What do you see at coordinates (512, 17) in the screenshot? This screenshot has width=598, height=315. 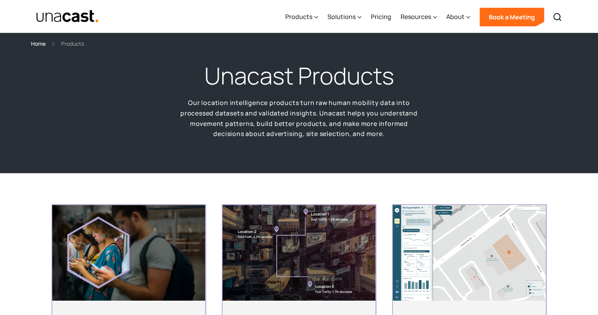 I see `a: Book a Meeting` at bounding box center [512, 17].